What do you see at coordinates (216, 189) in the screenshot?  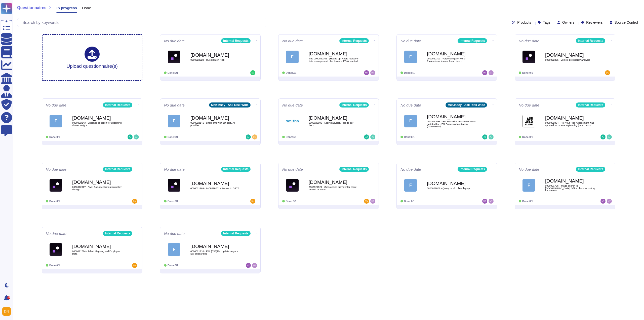 I see `span: 0000021969 - INC8398281 - Access to GPT5` at bounding box center [216, 189].